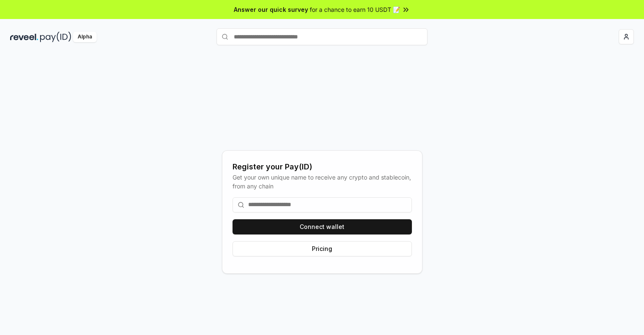 Image resolution: width=644 pixels, height=335 pixels. I want to click on img: reveel_dark, so click(24, 37).